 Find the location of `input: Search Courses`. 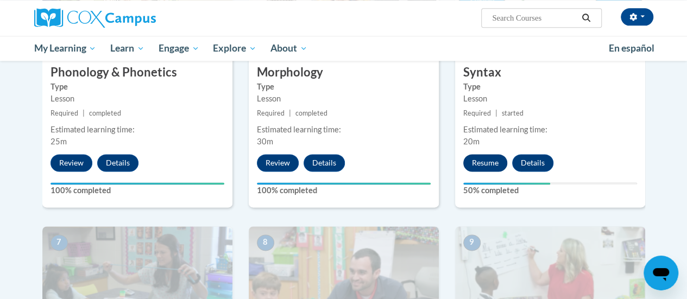

input: Search Courses is located at coordinates (534, 18).